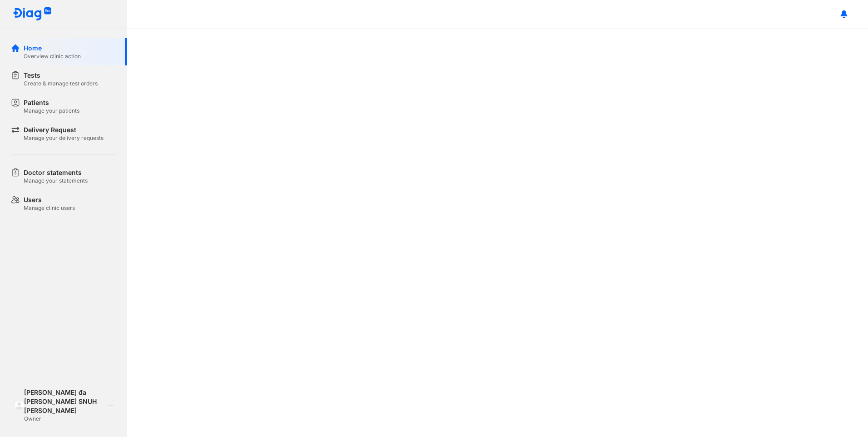 The width and height of the screenshot is (868, 437). I want to click on div: Patients, so click(51, 102).